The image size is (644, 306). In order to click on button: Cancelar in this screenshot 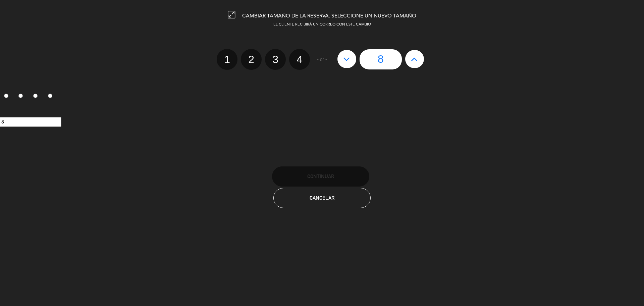, I will do `click(322, 198)`.